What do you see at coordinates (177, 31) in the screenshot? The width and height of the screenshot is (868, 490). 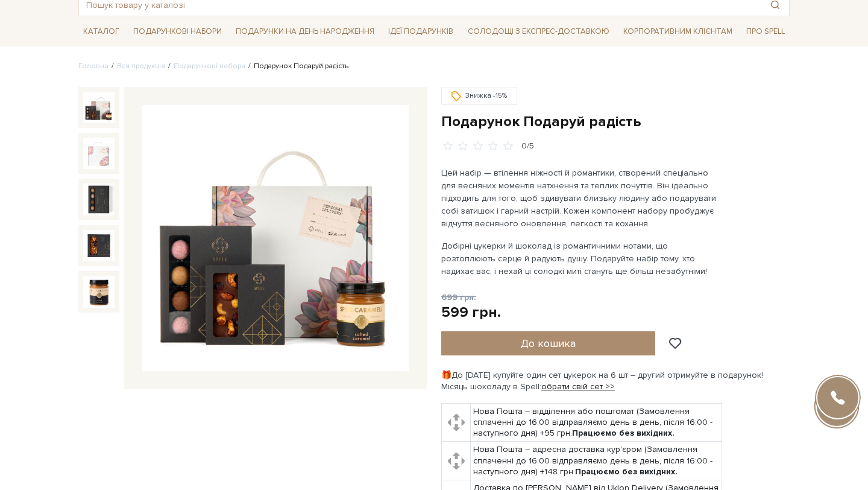 I see `span: Подарункові набори` at bounding box center [177, 31].